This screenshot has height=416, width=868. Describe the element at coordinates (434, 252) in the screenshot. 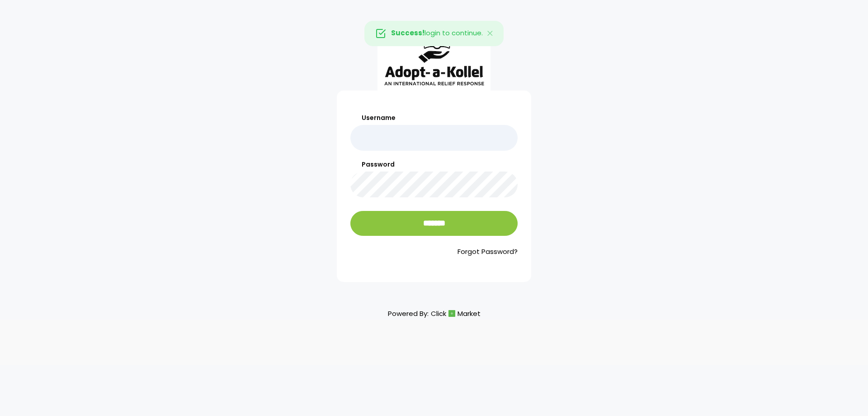

I see `a: Forgot Password?` at that location.